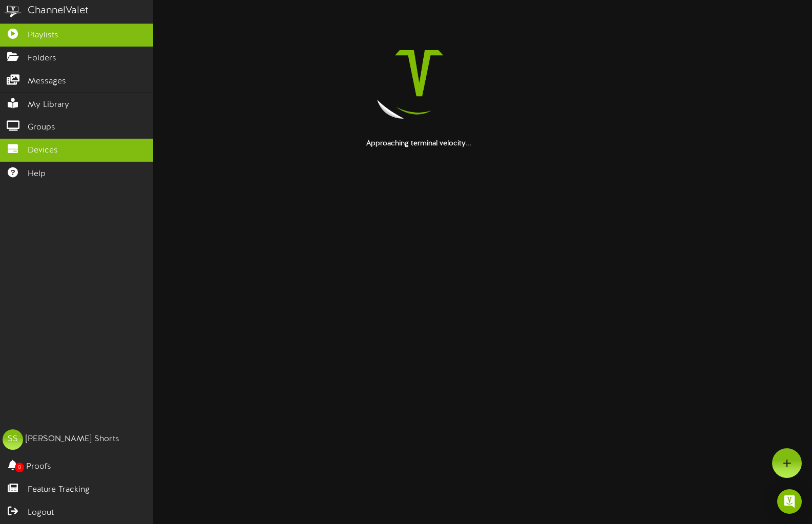  What do you see at coordinates (19, 468) in the screenshot?
I see `span: 0` at bounding box center [19, 468].